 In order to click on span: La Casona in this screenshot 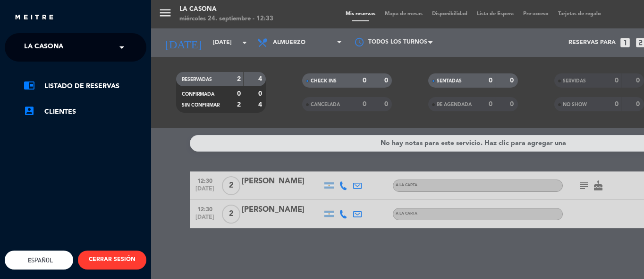, I will do `click(44, 47)`.